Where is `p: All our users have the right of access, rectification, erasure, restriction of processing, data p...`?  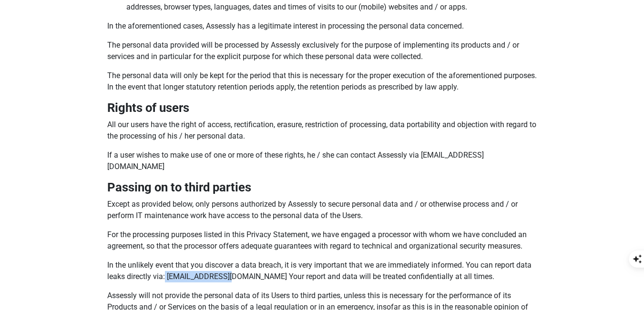 p: All our users have the right of access, rectification, erasure, restriction of processing, data p... is located at coordinates (322, 131).